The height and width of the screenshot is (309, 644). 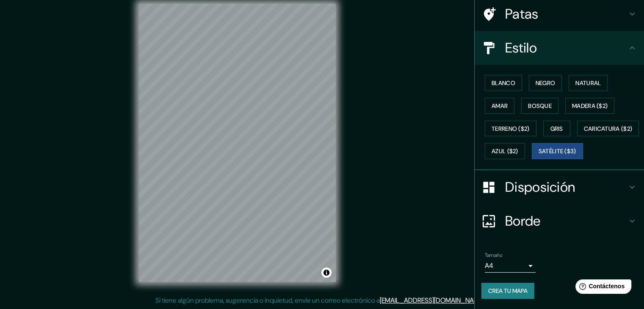 I want to click on font: Contáctenos, so click(x=38, y=10).